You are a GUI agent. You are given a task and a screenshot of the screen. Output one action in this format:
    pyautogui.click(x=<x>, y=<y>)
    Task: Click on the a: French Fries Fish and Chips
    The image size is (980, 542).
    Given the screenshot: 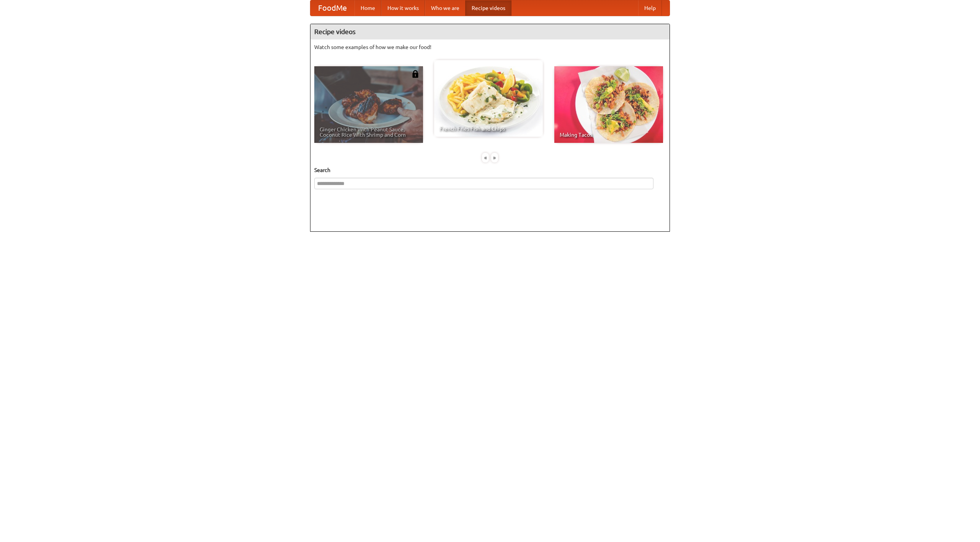 What is the action you would take?
    pyautogui.click(x=488, y=99)
    